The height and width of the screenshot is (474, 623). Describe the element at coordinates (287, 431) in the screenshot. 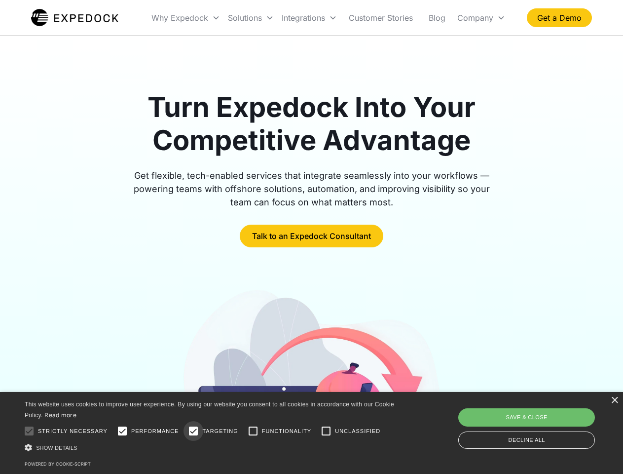

I see `span: Functionality` at that location.